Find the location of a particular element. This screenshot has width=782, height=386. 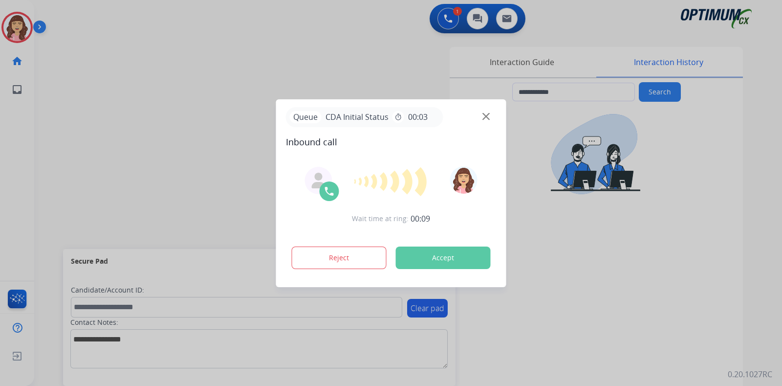

p: 0.20.1027RC is located at coordinates (750, 374).